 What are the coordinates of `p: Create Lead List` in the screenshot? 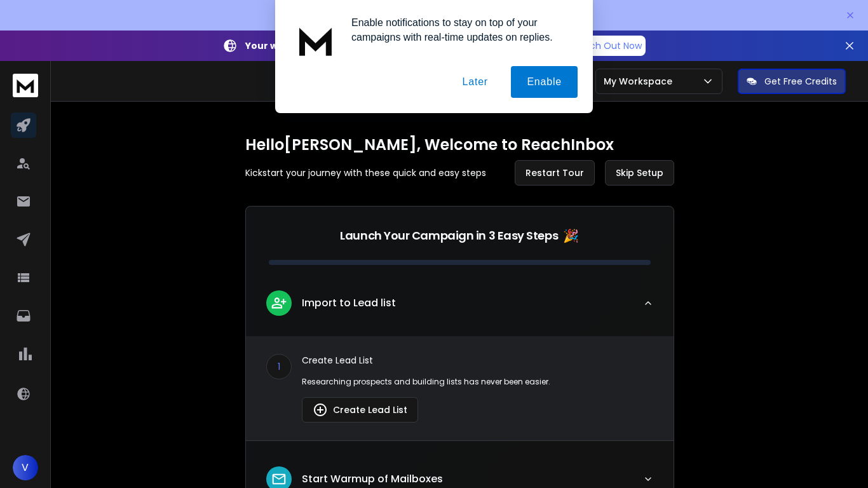 It's located at (477, 360).